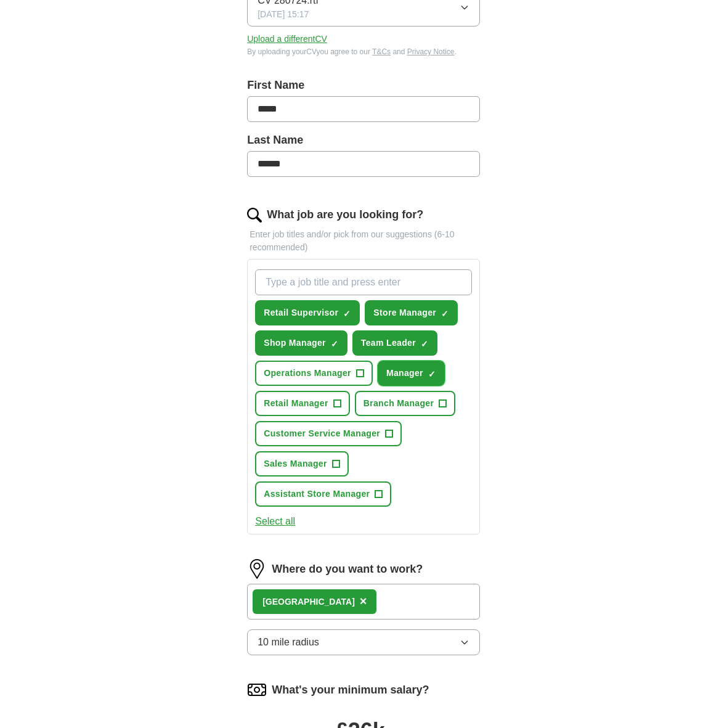  What do you see at coordinates (302, 403) in the screenshot?
I see `button: Retail Manager` at bounding box center [302, 403].